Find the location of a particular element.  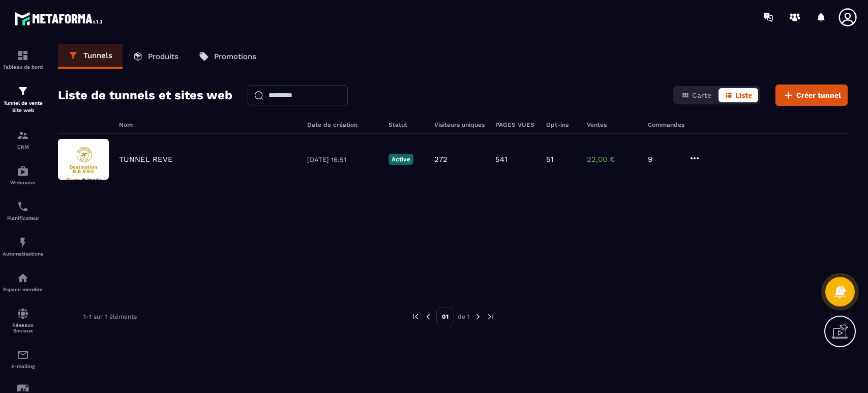

a: automationsautomationsWebinaire is located at coordinates (23, 175).